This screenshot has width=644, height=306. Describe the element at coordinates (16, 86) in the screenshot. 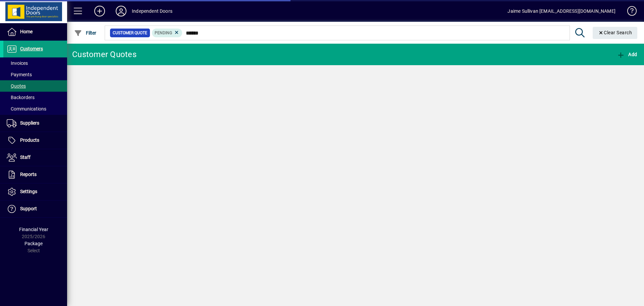

I see `span: Quotes` at that location.